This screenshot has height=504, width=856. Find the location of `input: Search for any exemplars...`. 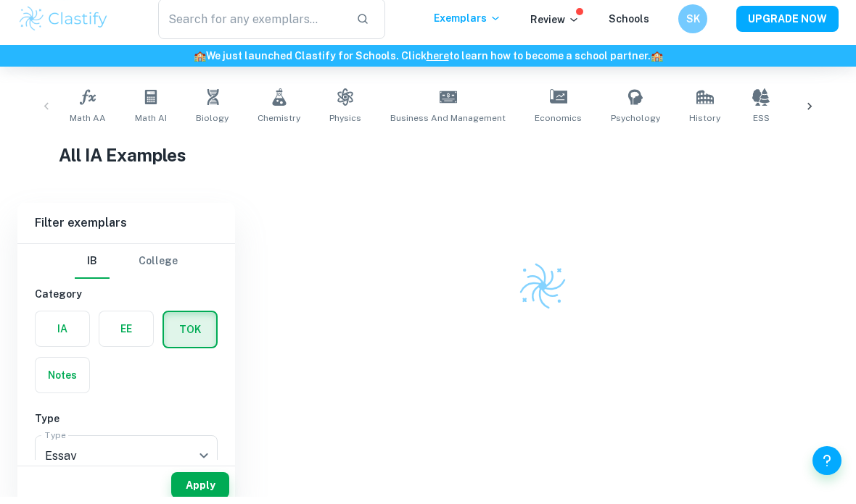

input: Search for any exemplars... is located at coordinates (251, 26).